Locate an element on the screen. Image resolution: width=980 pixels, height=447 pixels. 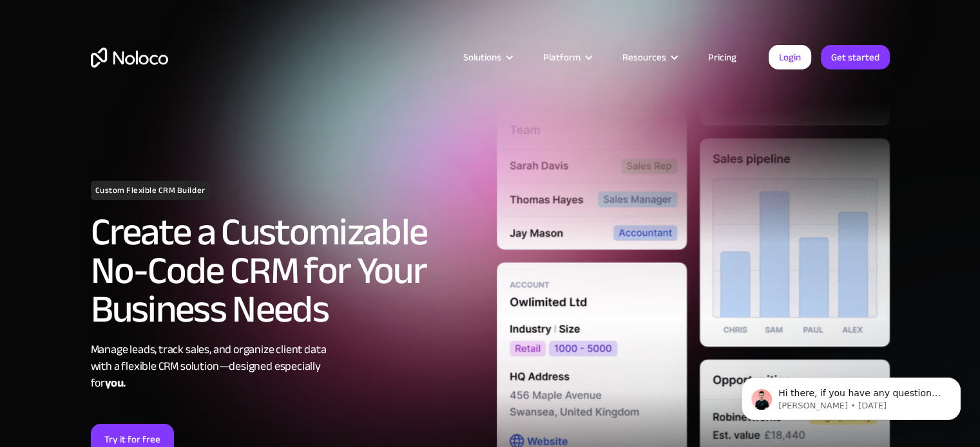
a: home is located at coordinates (130, 58).